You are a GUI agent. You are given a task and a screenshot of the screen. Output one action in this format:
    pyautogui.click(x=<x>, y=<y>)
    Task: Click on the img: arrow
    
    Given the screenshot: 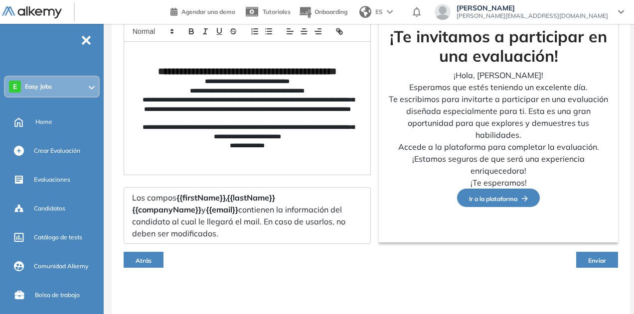 What is the action you would take?
    pyautogui.click(x=390, y=12)
    